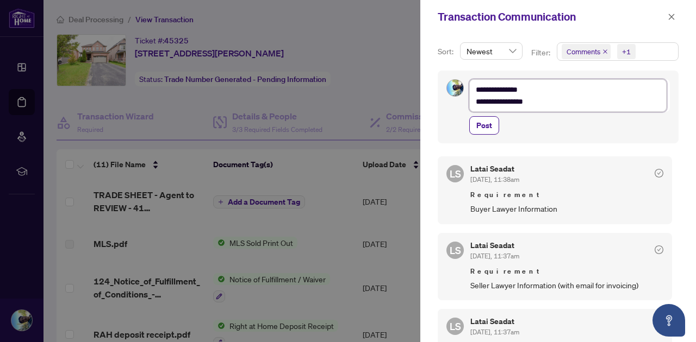 The height and width of the screenshot is (342, 696). What do you see at coordinates (566, 209) in the screenshot?
I see `span: Buyer Lawyer Information` at bounding box center [566, 209].